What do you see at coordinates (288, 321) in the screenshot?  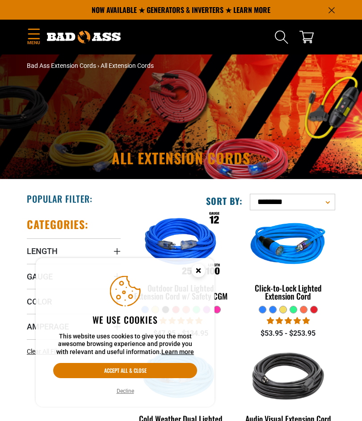 I see `span: 4.87 stars` at bounding box center [288, 321].